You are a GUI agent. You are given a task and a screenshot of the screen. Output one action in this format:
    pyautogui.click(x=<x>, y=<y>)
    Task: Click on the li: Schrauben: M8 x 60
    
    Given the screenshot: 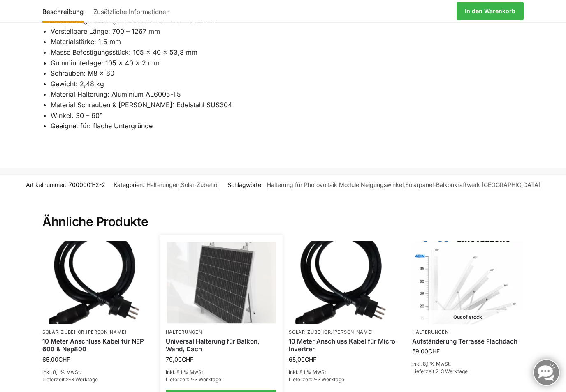 What is the action you would take?
    pyautogui.click(x=287, y=74)
    